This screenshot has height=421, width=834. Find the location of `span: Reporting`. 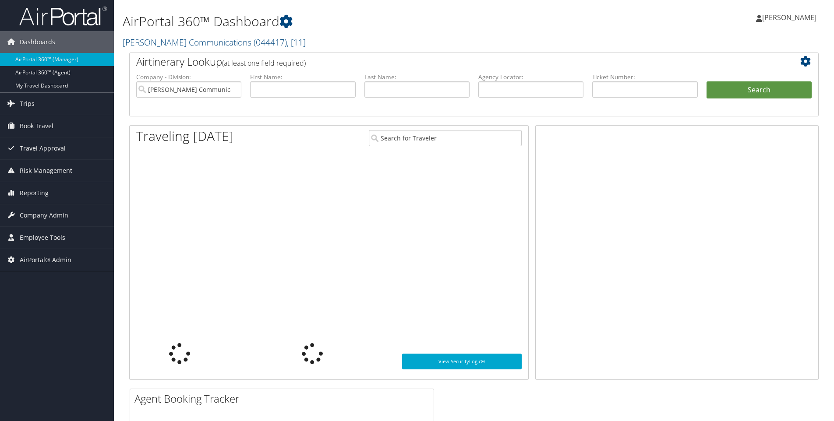

span: Reporting is located at coordinates (34, 193).